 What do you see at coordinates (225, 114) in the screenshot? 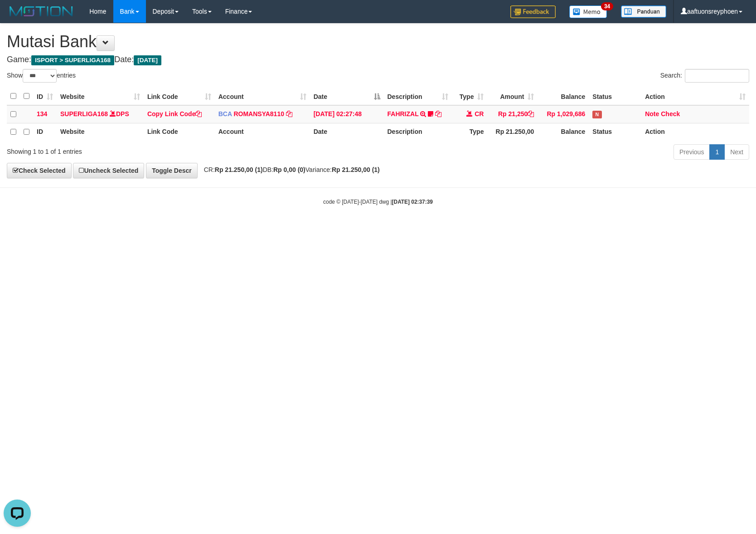
I see `span: BCA` at bounding box center [225, 114].